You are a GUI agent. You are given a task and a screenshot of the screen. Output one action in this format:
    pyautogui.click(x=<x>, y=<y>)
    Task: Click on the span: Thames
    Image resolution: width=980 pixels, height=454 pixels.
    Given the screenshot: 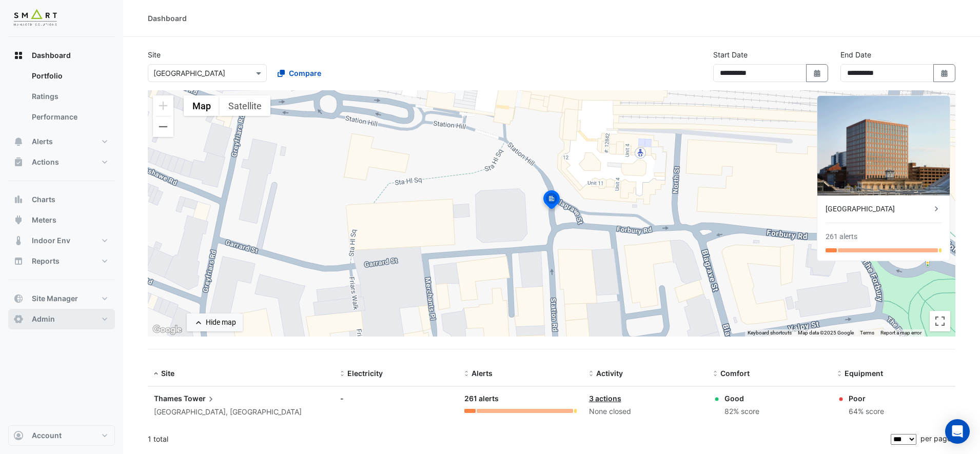 What is the action you would take?
    pyautogui.click(x=168, y=398)
    